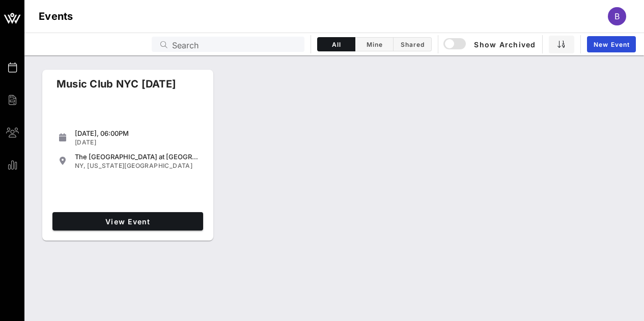 This screenshot has width=644, height=321. I want to click on button: All, so click(336, 44).